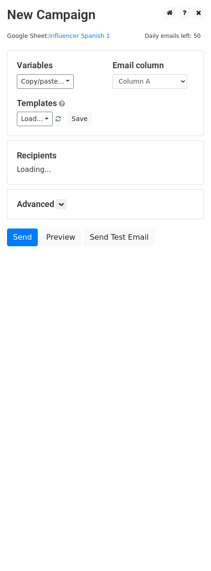 Image resolution: width=211 pixels, height=571 pixels. What do you see at coordinates (119, 237) in the screenshot?
I see `a: Send Test Email` at bounding box center [119, 237].